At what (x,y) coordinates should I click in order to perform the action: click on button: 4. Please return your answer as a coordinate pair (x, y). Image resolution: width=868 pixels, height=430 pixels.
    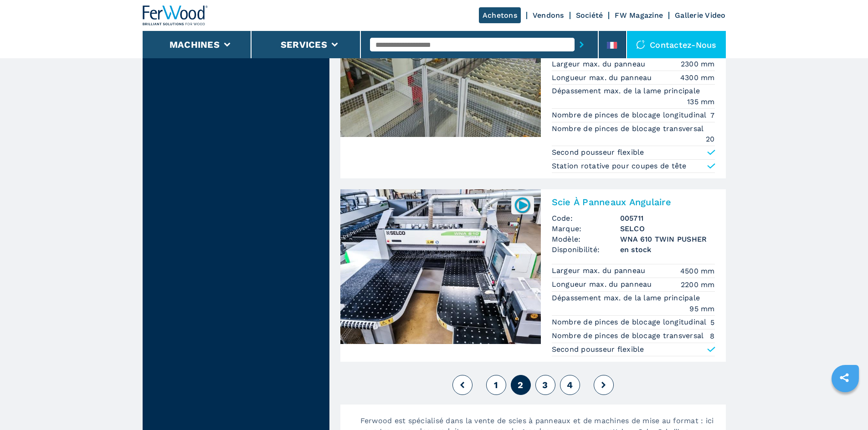
    Looking at the image, I should click on (570, 385).